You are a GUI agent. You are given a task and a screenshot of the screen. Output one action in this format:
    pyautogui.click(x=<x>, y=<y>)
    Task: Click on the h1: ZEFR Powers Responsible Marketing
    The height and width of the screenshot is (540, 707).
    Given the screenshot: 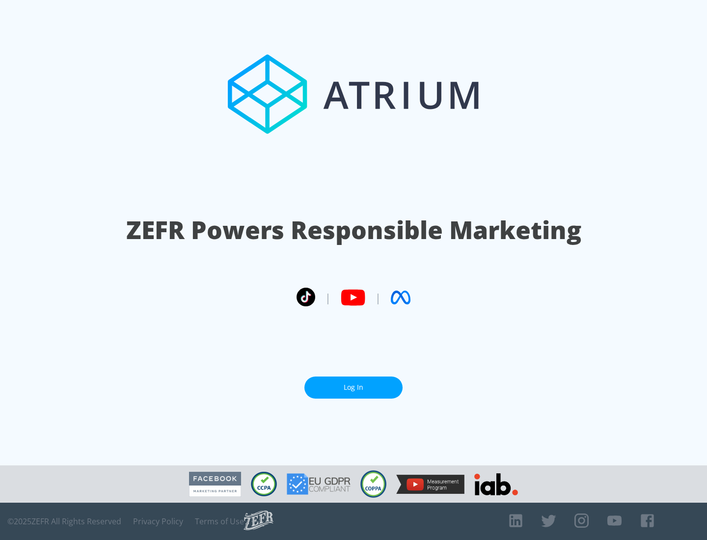 What is the action you would take?
    pyautogui.click(x=354, y=230)
    